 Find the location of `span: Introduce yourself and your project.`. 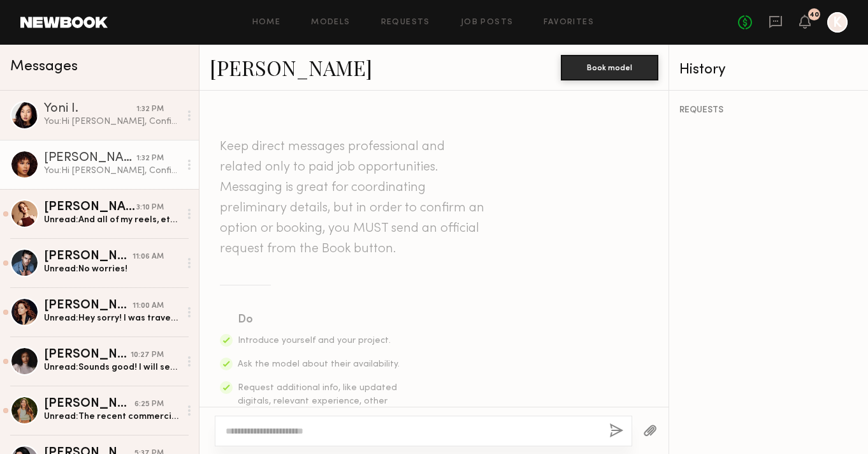

span: Introduce yourself and your project. is located at coordinates (314, 340).